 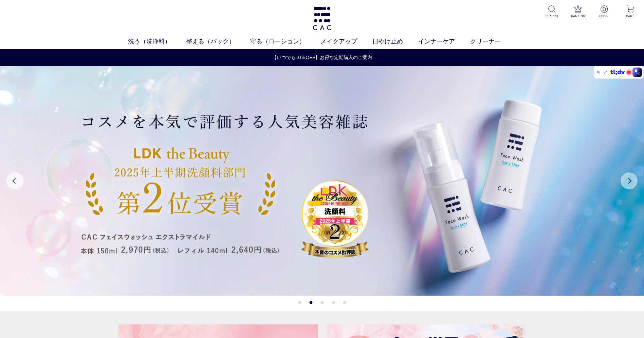 What do you see at coordinates (15, 181) in the screenshot?
I see `button: Previous` at bounding box center [15, 181].